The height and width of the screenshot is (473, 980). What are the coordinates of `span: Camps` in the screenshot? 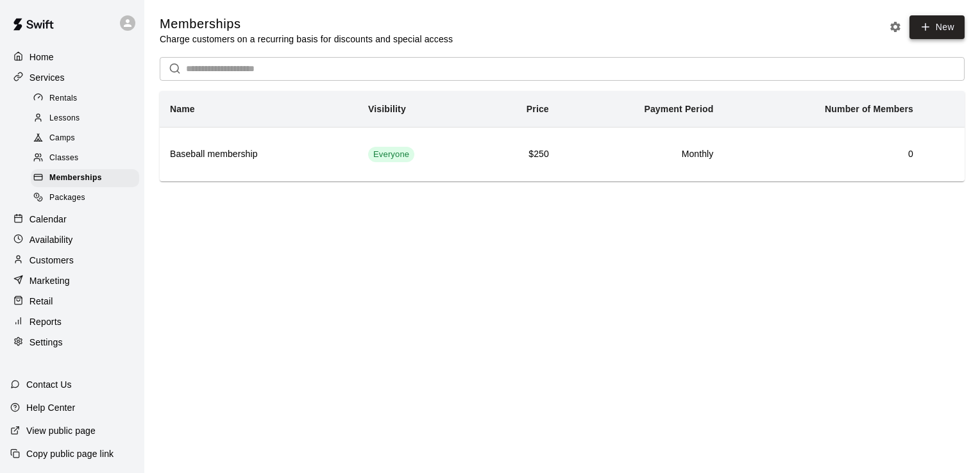 It's located at (63, 138).